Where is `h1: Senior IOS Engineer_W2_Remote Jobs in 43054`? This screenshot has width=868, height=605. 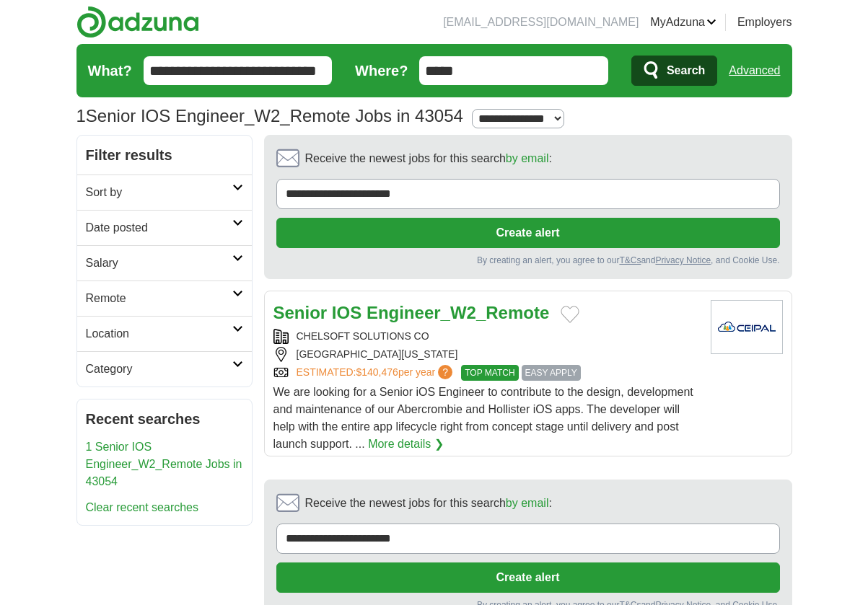
h1: Senior IOS Engineer_W2_Remote Jobs in 43054 is located at coordinates (269, 116).